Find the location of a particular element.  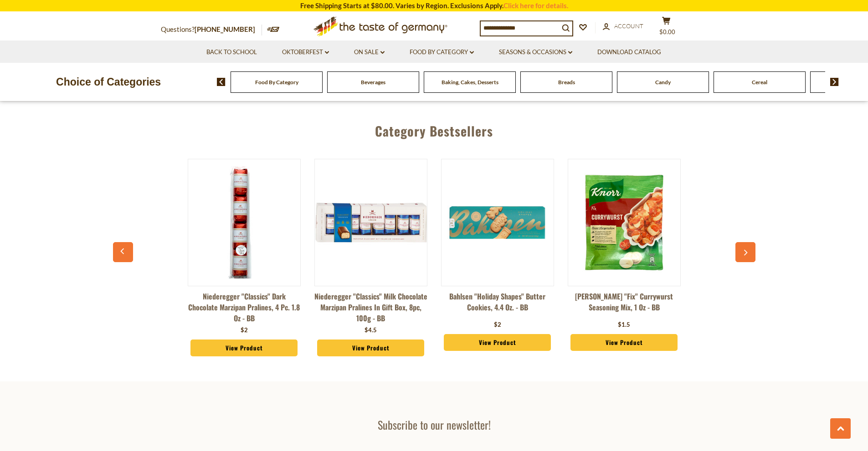

a: Bahlsen "Holiday Shapes" Butter Cookies, 4.4 oz. - BB is located at coordinates (498, 305).